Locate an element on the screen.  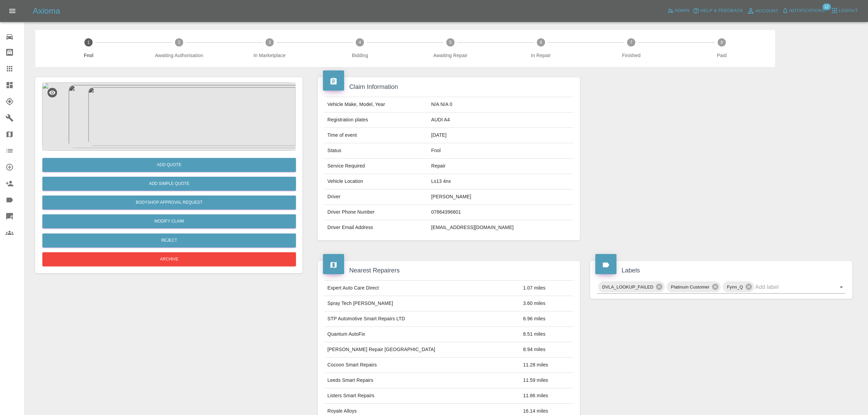
td: Service Required is located at coordinates (377, 166).